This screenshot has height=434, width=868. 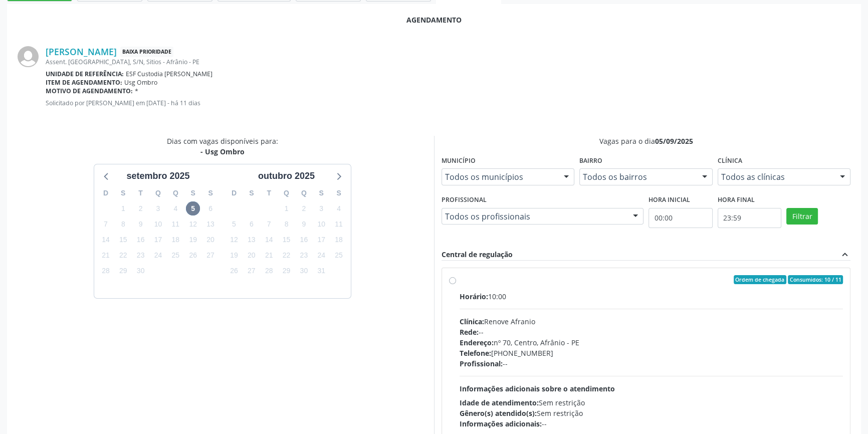 What do you see at coordinates (210, 256) in the screenshot?
I see `span: sábado, 27 de setembro de 2025` at bounding box center [210, 256].